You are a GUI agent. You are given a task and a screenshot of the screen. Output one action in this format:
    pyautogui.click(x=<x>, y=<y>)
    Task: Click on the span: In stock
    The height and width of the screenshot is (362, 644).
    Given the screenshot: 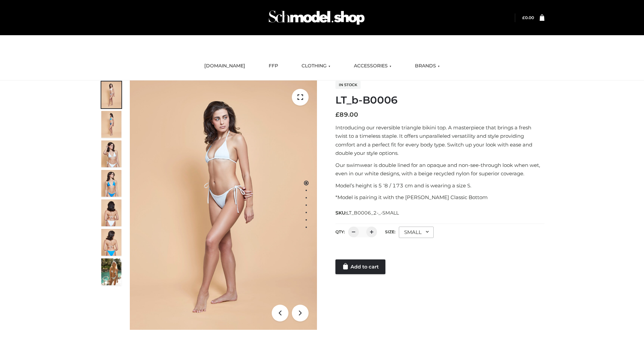 What is the action you would take?
    pyautogui.click(x=348, y=85)
    